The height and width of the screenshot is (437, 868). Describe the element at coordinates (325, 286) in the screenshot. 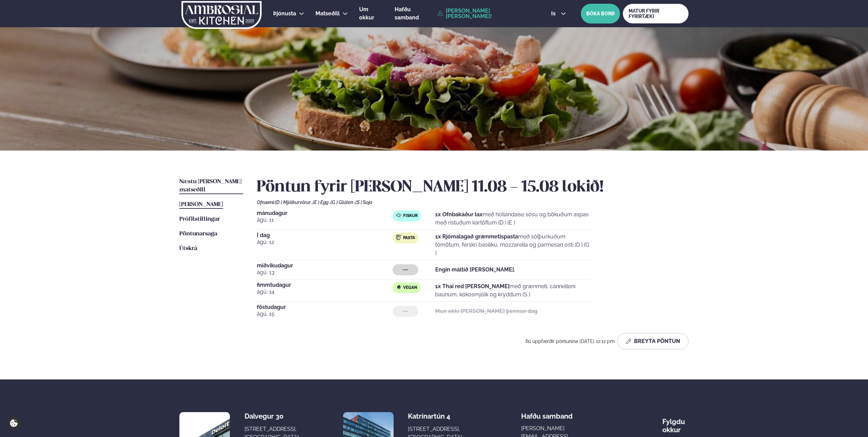

I see `span: fimmtudagur` at that location.